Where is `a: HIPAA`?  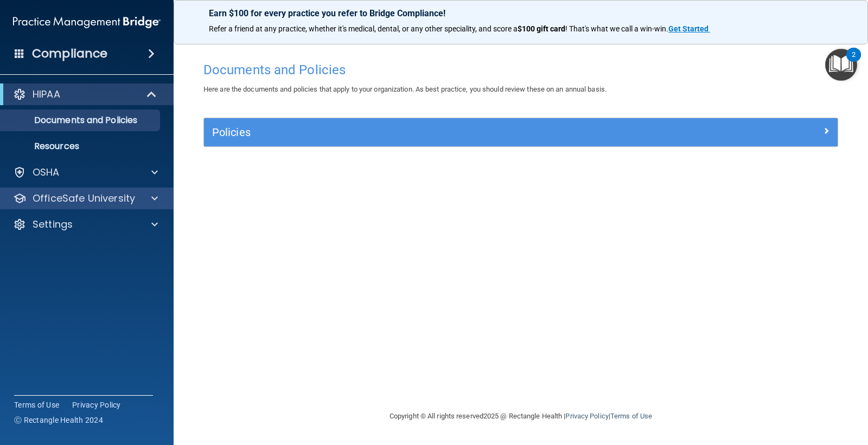
a: HIPAA is located at coordinates (85, 94).